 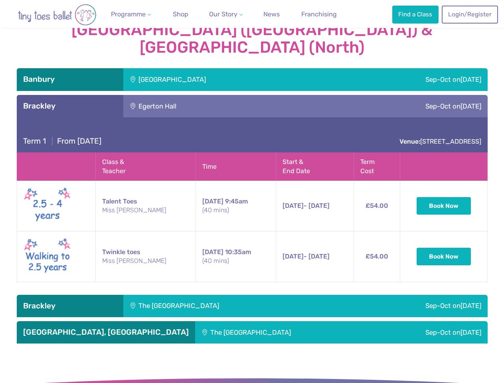 I want to click on td: Talent Toes, so click(x=146, y=206).